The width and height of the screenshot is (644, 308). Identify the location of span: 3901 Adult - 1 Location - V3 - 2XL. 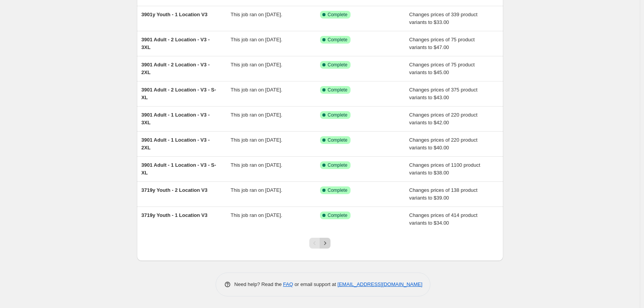
(175, 144).